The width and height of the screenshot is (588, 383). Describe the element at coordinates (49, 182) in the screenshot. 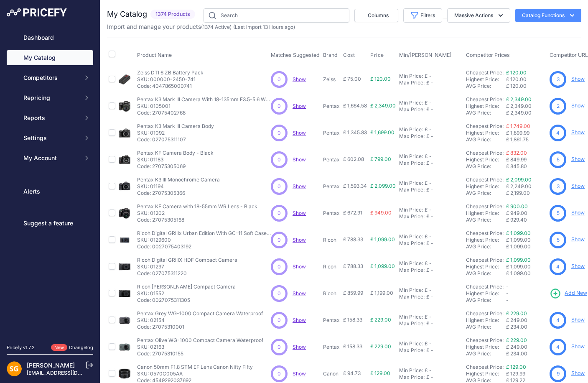

I see `nav: Sidebar` at that location.